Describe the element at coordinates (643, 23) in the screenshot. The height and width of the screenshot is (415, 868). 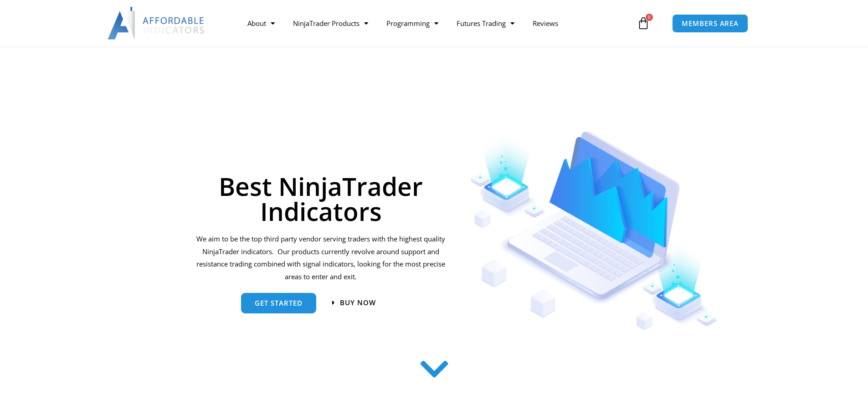
I see `a: 0` at that location.